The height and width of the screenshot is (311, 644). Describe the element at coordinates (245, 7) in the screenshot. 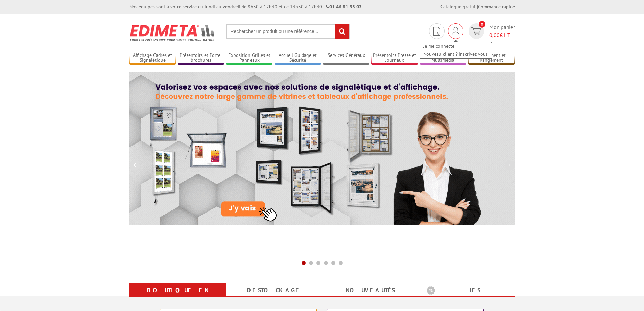

I see `div: Nos équipes sont à votre service du lundi au vendredi de 8h30 à 12h30 et de 13h30 à 17h30` at that location.